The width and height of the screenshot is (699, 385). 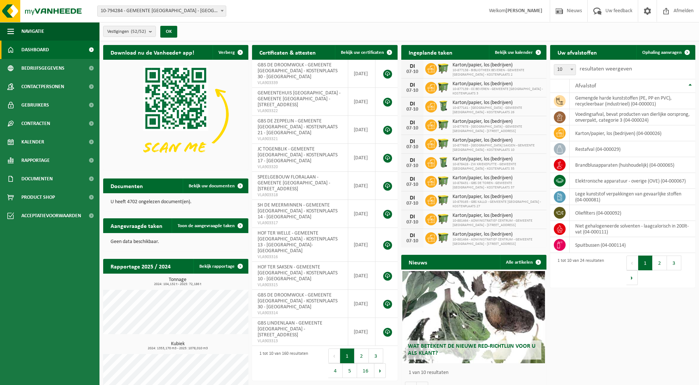 I want to click on span: VLA903318, so click(x=300, y=195).